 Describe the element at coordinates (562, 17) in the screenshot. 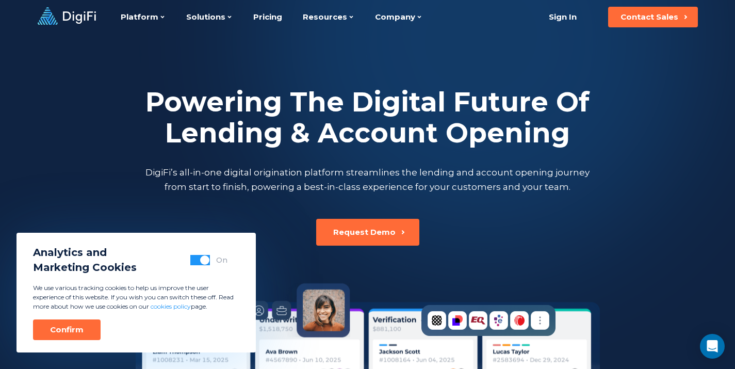

I see `a: Sign In` at that location.